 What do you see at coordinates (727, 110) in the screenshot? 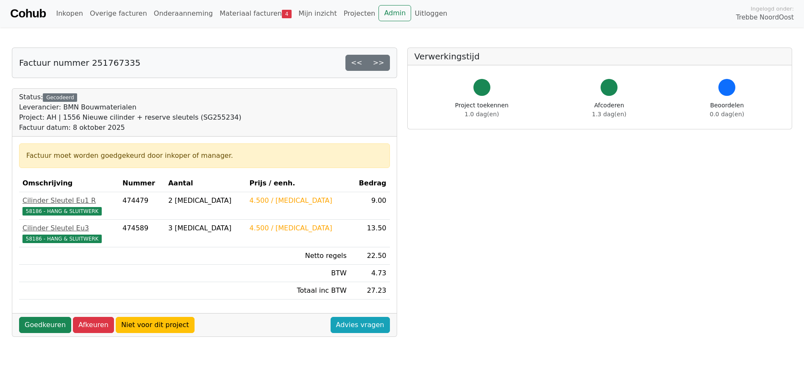
I see `div: Beoordelen` at bounding box center [727, 110].